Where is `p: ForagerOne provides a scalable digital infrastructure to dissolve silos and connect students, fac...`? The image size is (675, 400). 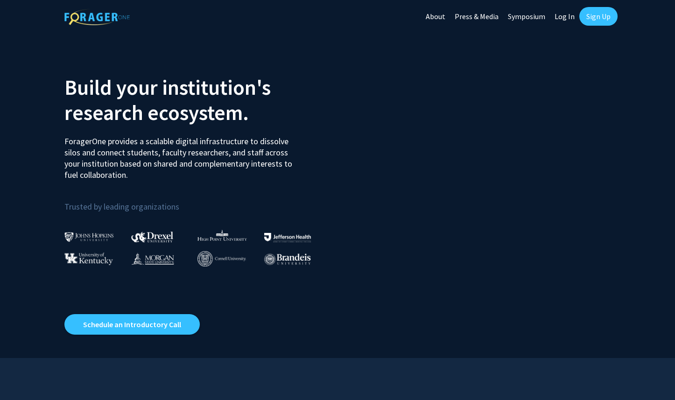
p: ForagerOne provides a scalable digital infrastructure to dissolve silos and connect students, fac... is located at coordinates (182, 155).